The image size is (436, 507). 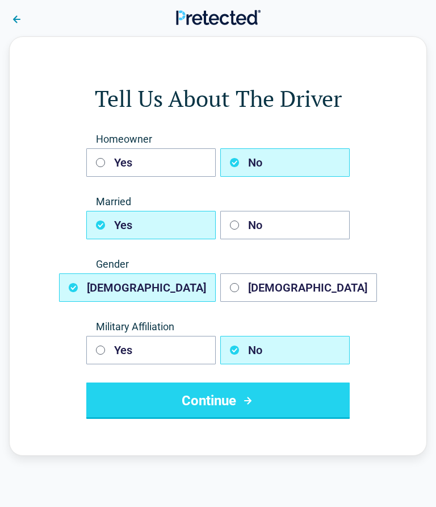 What do you see at coordinates (218, 98) in the screenshot?
I see `h1: Tell Us About The Driver` at bounding box center [218, 98].